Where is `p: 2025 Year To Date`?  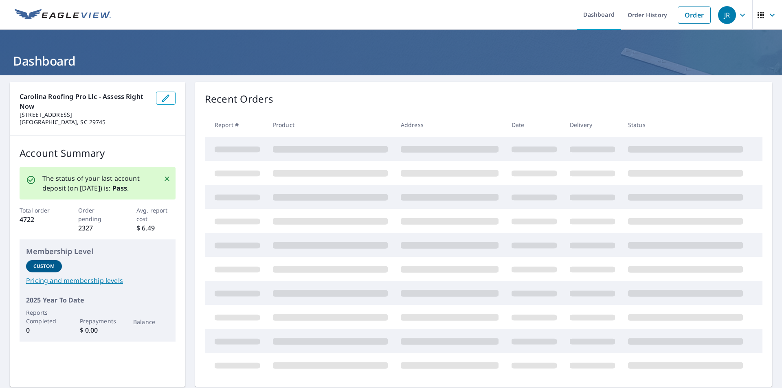
p: 2025 Year To Date is located at coordinates (97, 300).